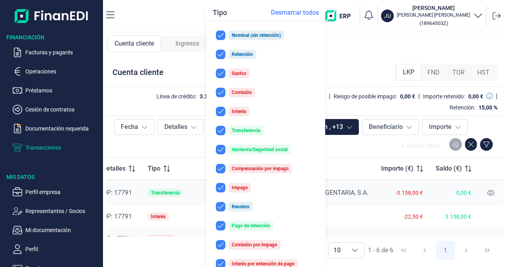 The height and width of the screenshot is (267, 507). Describe the element at coordinates (404, 250) in the screenshot. I see `button: First Page` at that location.